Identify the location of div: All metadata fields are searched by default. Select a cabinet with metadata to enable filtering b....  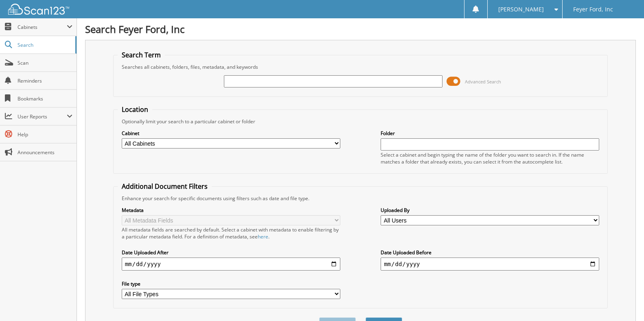
(231, 233).